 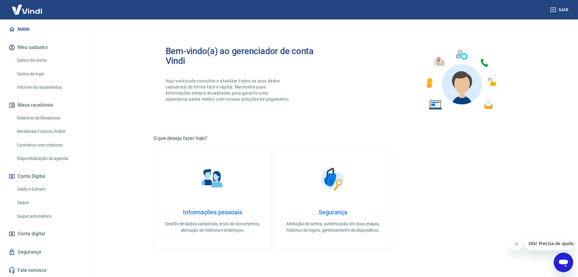 What do you see at coordinates (461, 80) in the screenshot?
I see `img: Imagem de um avatar masculino com diversos icones exemplificando as funcionalidades do gerenciado...` at bounding box center [461, 80].